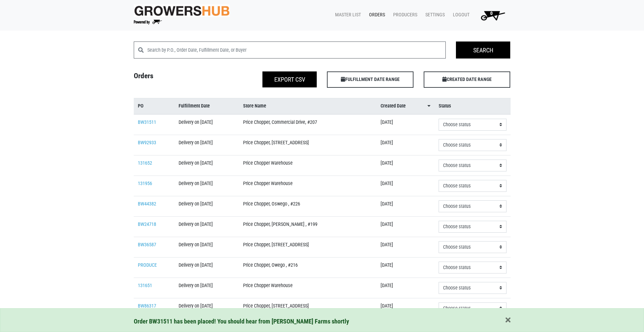  Describe the element at coordinates (145, 163) in the screenshot. I see `a: 131652` at that location.